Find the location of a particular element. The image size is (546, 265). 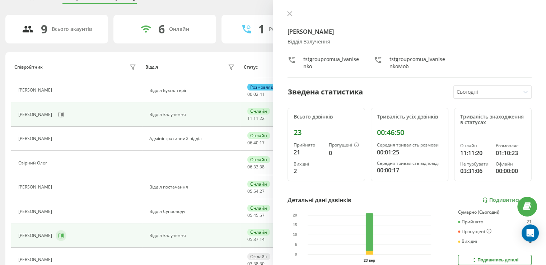

div: tstgroupcomua_ivanisenkoMob is located at coordinates (418, 63).